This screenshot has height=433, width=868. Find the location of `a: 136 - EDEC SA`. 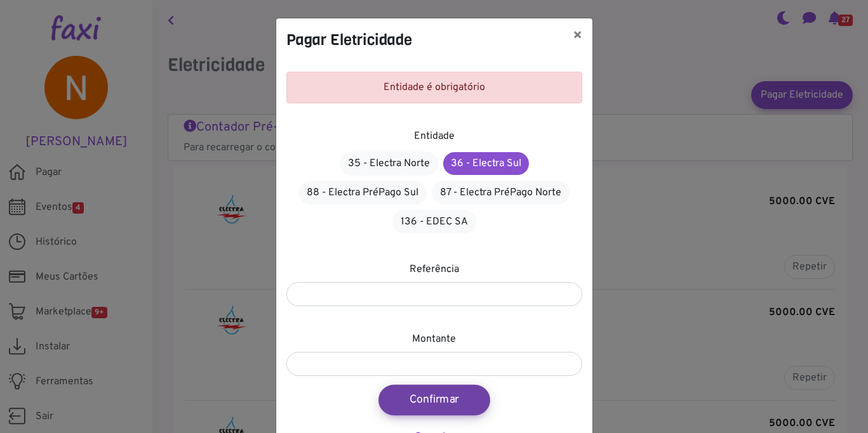

a: 136 - EDEC SA is located at coordinates (434, 222).